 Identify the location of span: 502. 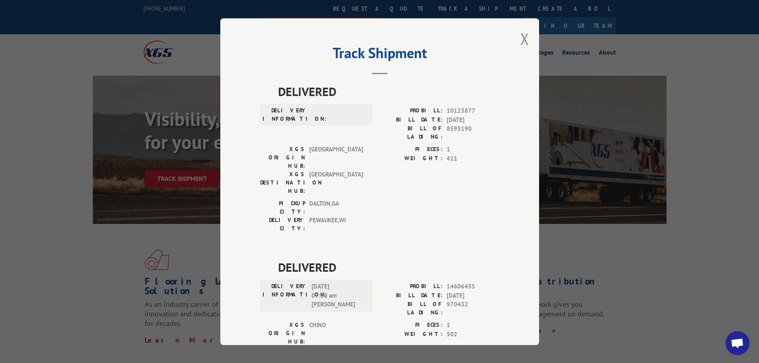
(473, 334).